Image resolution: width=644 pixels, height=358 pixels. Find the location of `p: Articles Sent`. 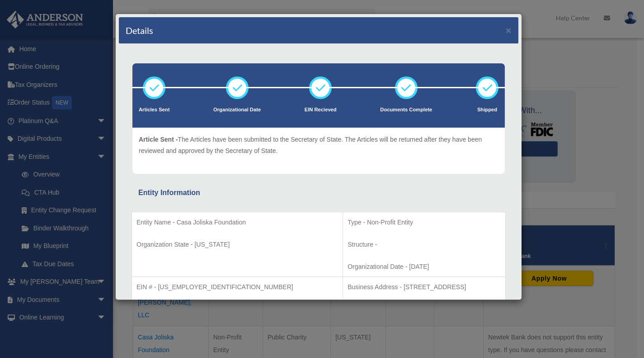

p: Articles Sent is located at coordinates (154, 110).